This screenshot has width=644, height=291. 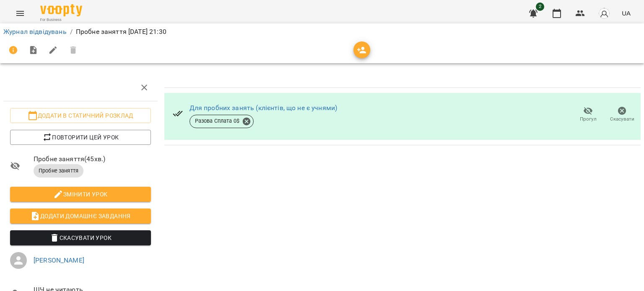 What do you see at coordinates (589, 119) in the screenshot?
I see `span: Прогул` at bounding box center [589, 119].